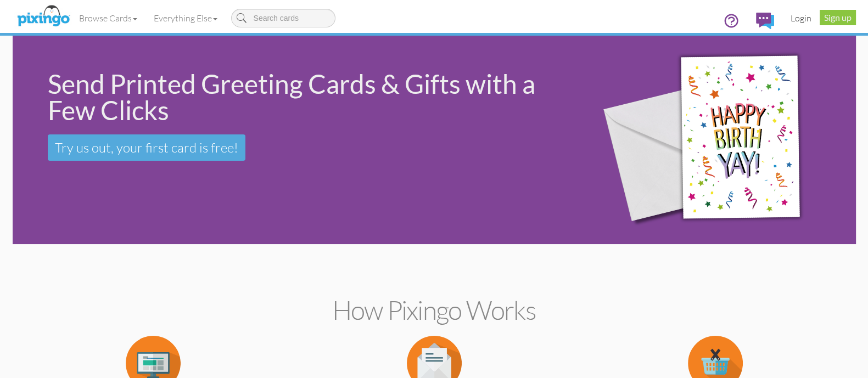 This screenshot has width=868, height=378. I want to click on span: Try us out, your first card is free!, so click(147, 148).